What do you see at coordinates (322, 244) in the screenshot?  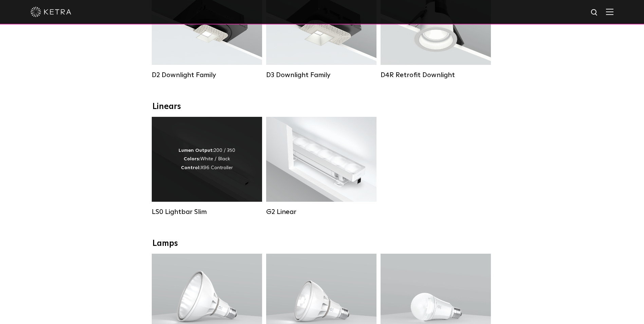 I see `div: Lamps` at bounding box center [322, 244].